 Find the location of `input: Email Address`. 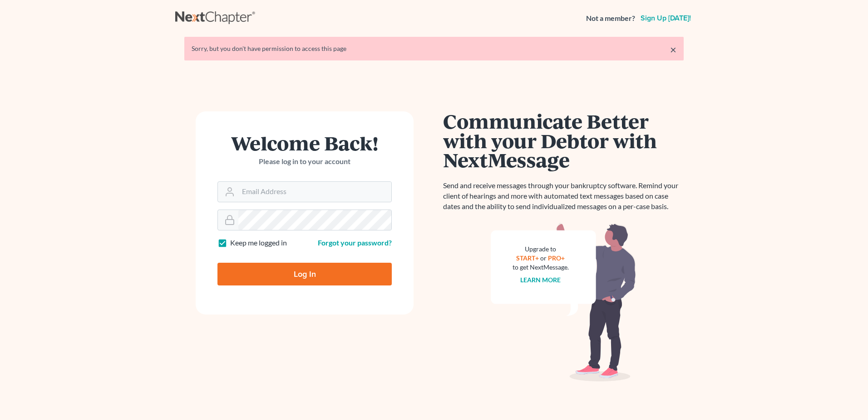

input: Email Address is located at coordinates (315, 192).